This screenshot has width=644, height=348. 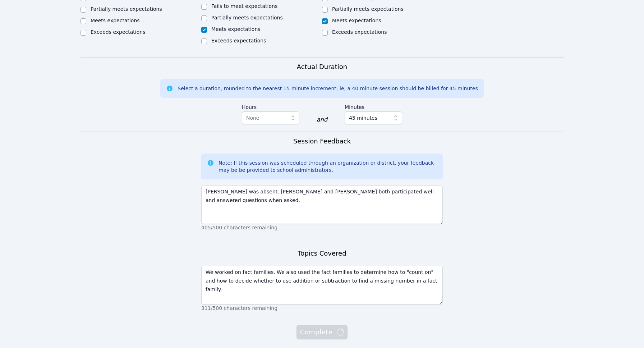 What do you see at coordinates (271, 106) in the screenshot?
I see `label: Hours` at bounding box center [271, 106].